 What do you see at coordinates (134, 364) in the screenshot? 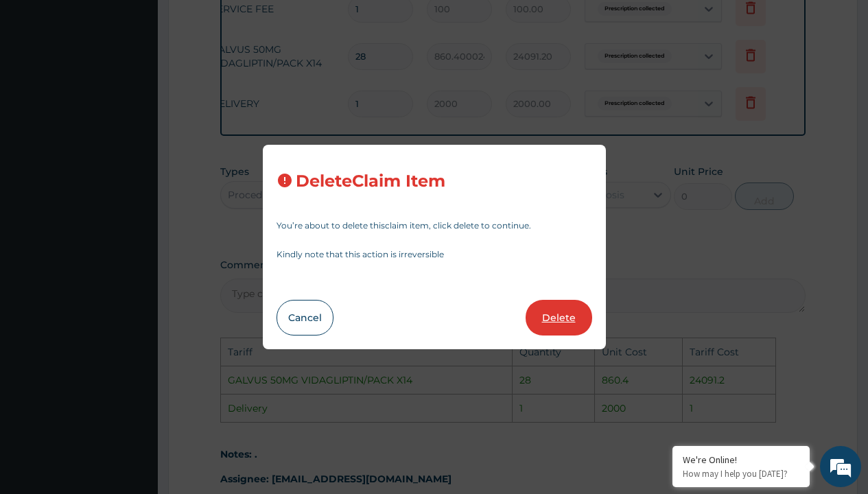
I see `textarea: Type your message and hit 'Enter'` at bounding box center [134, 364].